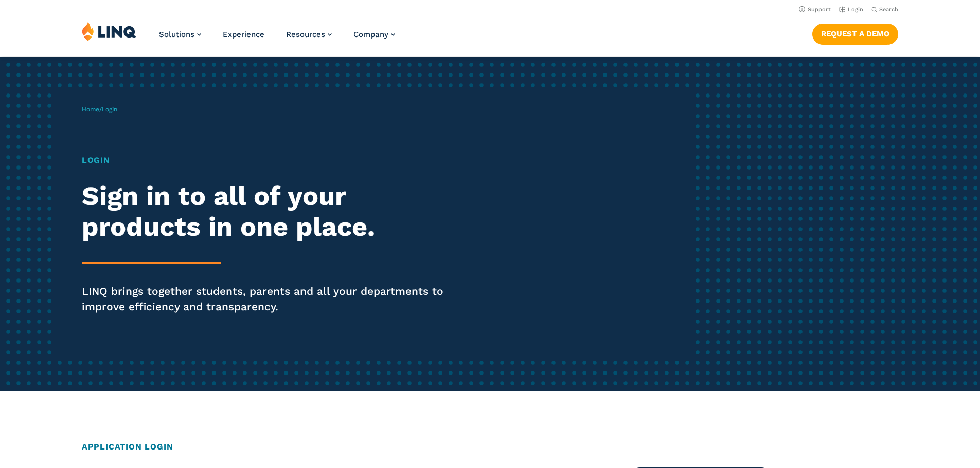 The width and height of the screenshot is (980, 468). I want to click on nav: Primary Navigation, so click(277, 38).